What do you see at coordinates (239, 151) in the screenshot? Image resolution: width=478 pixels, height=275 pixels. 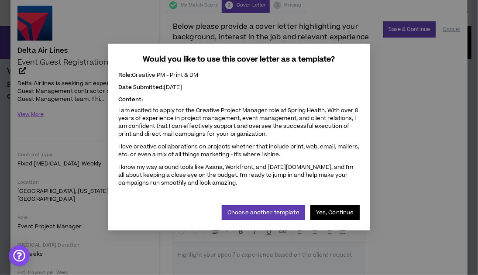 I see `span: I love creative collaborations on projects whether that include print, web, email, mailers, etc. ...` at bounding box center [239, 151].